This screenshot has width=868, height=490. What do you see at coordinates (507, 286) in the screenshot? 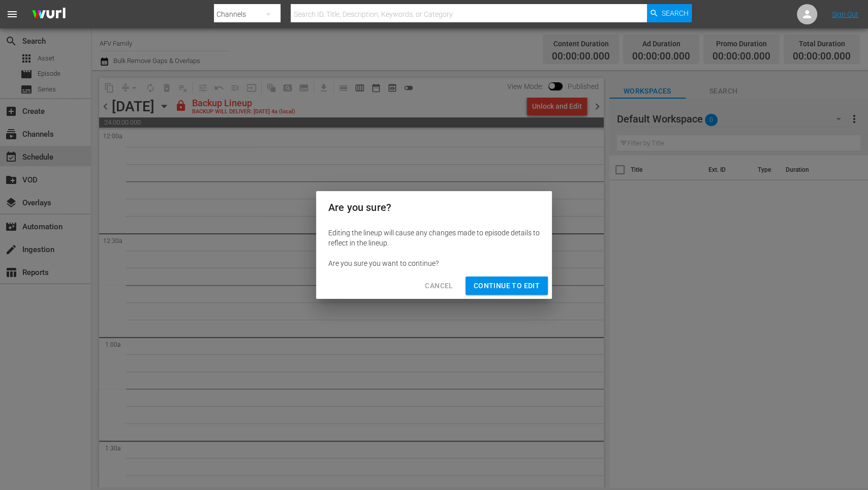
I see `button: Continue to Edit` at bounding box center [507, 286].